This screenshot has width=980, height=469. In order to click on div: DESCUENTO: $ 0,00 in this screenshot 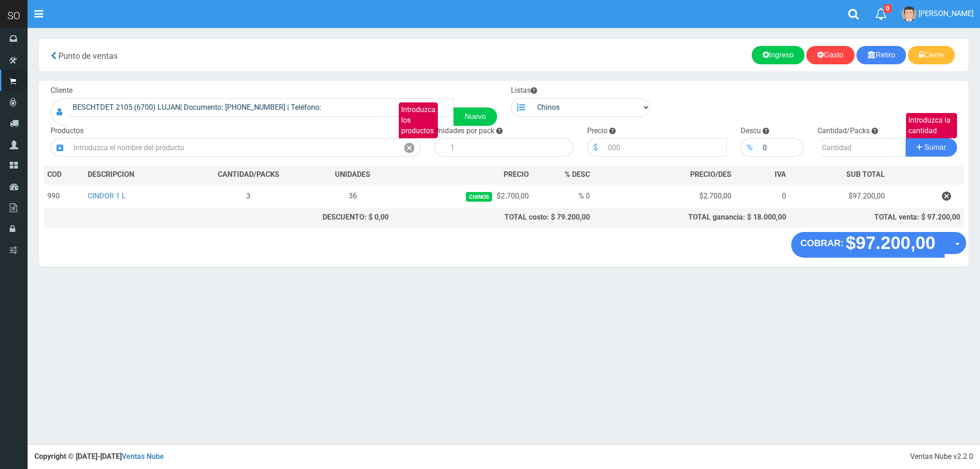, I will do `click(288, 217)`.